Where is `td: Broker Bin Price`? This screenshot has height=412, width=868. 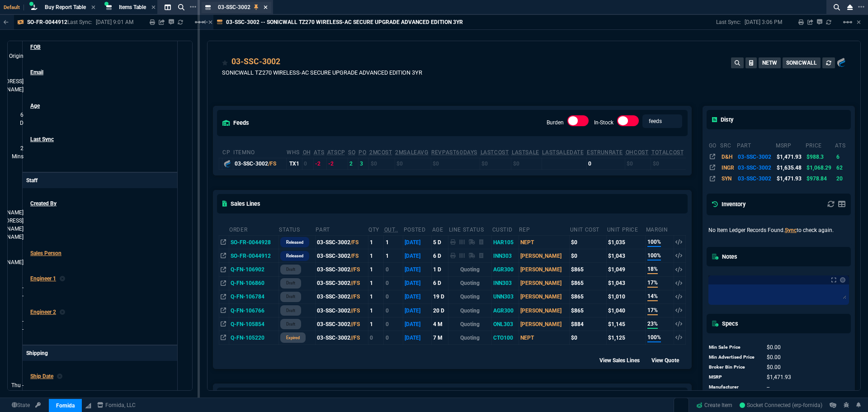 td: Broker Bin Price is located at coordinates (734, 367).